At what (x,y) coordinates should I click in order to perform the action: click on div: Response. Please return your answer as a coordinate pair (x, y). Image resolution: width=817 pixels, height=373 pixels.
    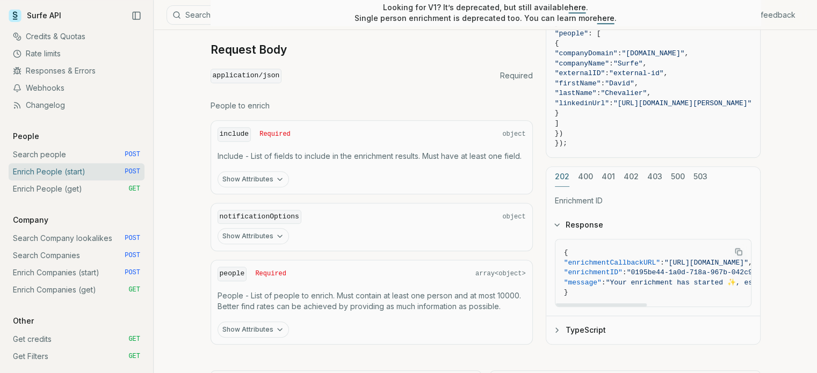
    Looking at the image, I should click on (653, 277).